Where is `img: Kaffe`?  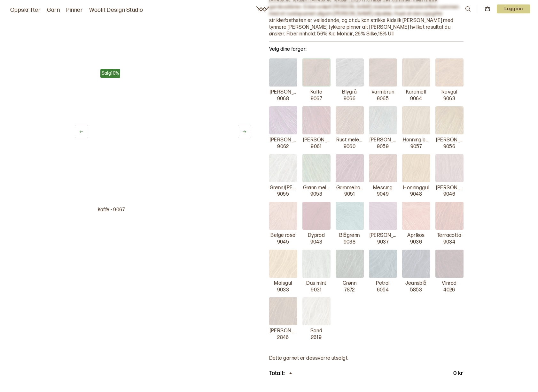 img: Kaffe is located at coordinates (317, 73).